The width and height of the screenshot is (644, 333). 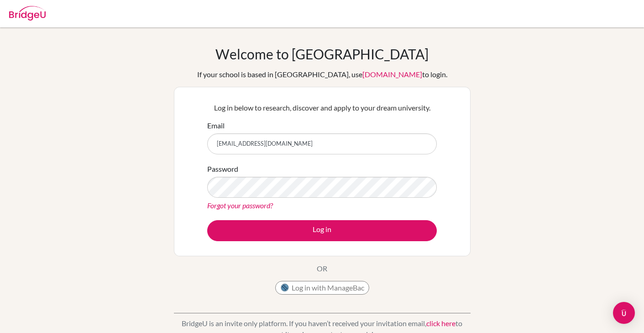 What do you see at coordinates (322, 108) in the screenshot?
I see `p: Log in below to research, discover and apply to your dream university.` at bounding box center [322, 108].